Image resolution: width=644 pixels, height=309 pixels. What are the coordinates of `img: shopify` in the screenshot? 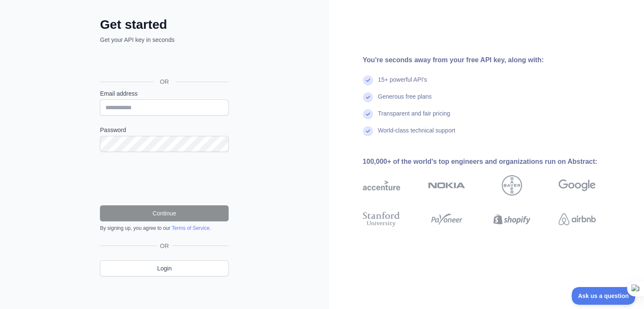 It's located at (512, 220).